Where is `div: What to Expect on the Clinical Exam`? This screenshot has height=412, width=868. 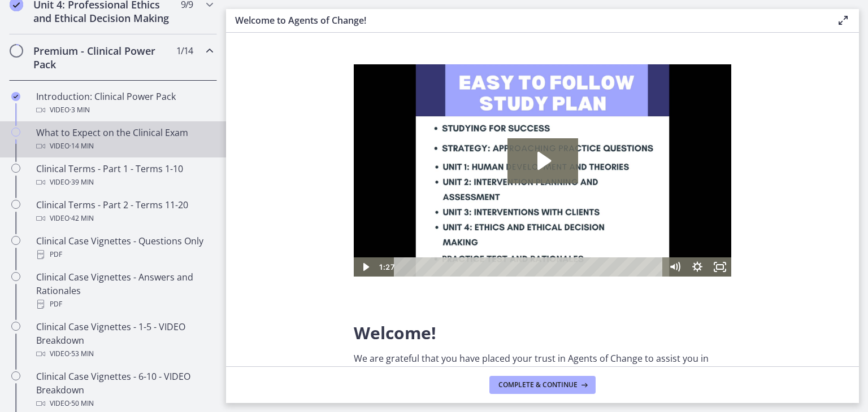
div: What to Expect on the Clinical Exam is located at coordinates (125, 140).